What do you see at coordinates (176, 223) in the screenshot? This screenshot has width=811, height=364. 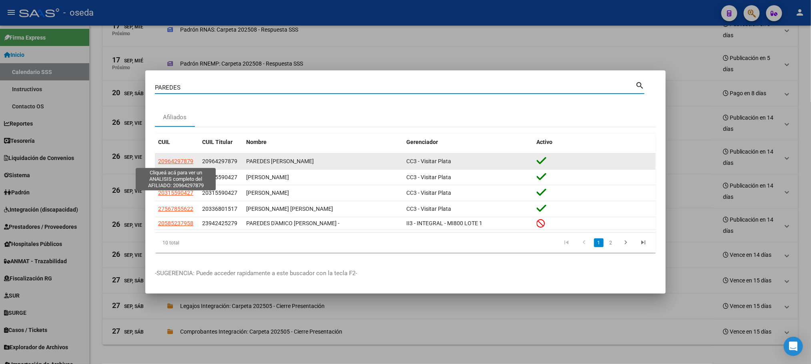 I see `span: 20585237958` at bounding box center [176, 223].